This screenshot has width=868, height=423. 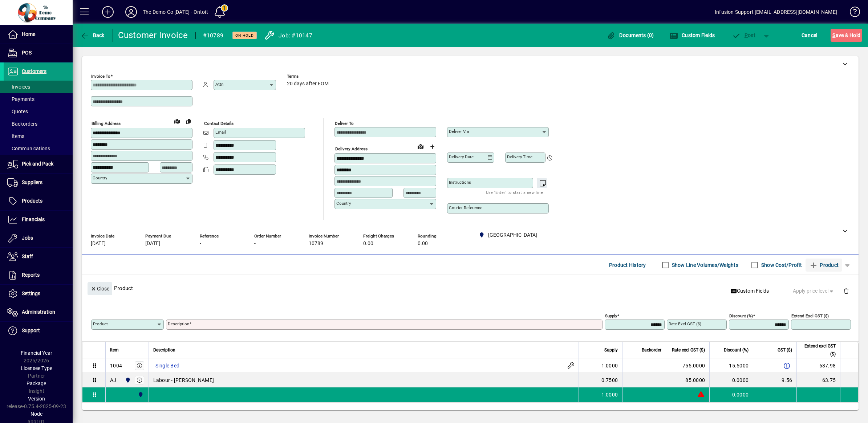 I want to click on span: POS, so click(x=26, y=53).